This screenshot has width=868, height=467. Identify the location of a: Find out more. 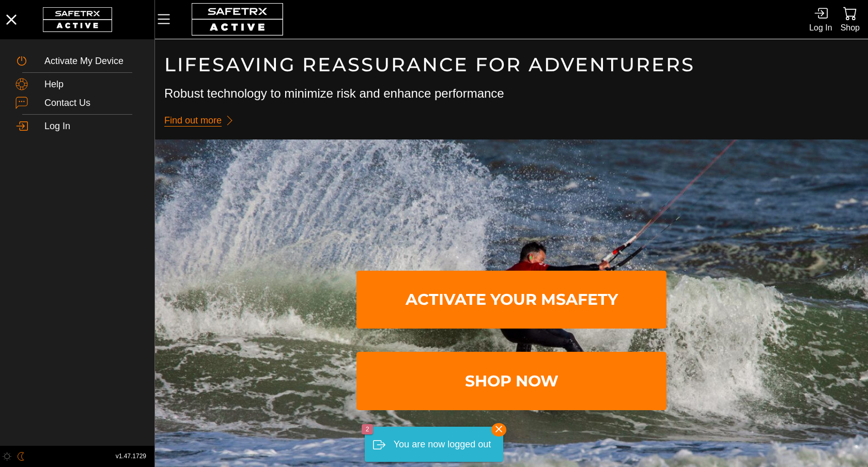
(202, 121).